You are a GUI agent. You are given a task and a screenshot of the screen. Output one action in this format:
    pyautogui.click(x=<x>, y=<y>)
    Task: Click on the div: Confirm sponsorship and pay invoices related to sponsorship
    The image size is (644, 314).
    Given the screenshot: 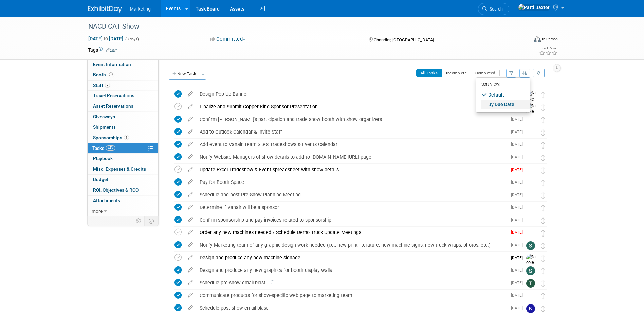 What is the action you would take?
    pyautogui.click(x=351, y=220)
    